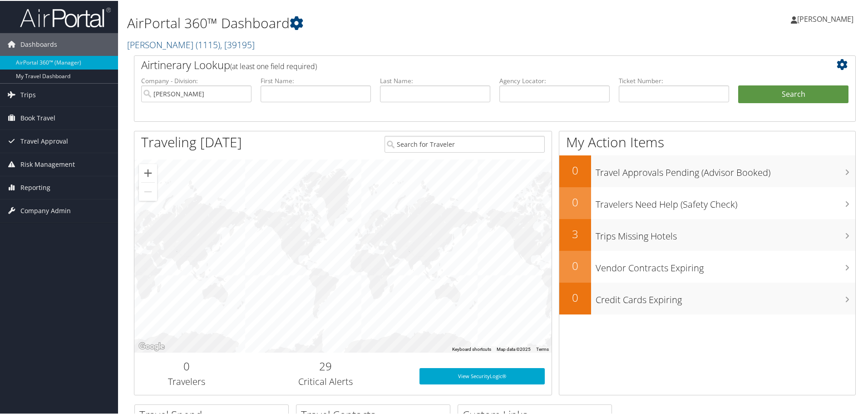  What do you see at coordinates (148, 191) in the screenshot?
I see `button: Zoom out` at bounding box center [148, 191].